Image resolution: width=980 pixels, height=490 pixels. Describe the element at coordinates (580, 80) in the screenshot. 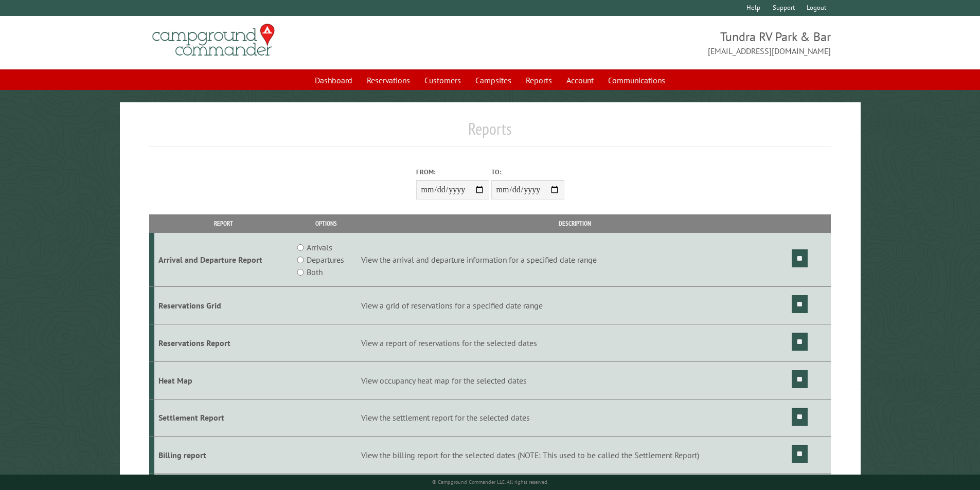

I see `a: Account` at that location.